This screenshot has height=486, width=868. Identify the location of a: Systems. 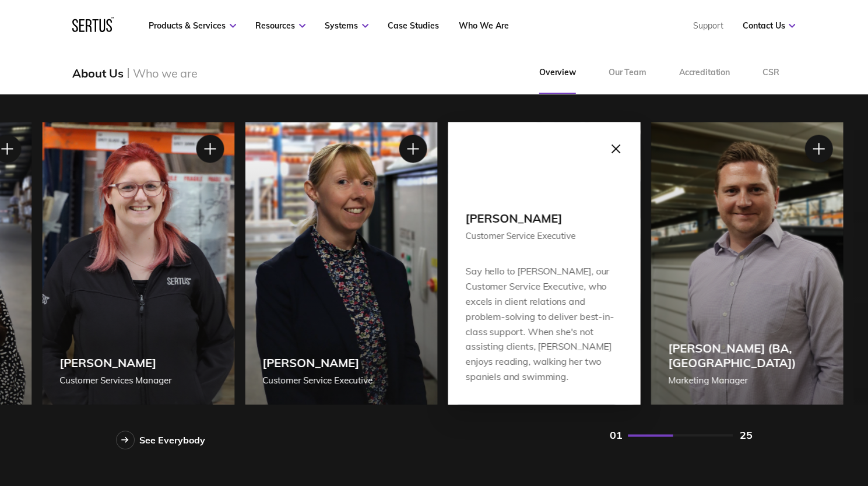
(346, 26).